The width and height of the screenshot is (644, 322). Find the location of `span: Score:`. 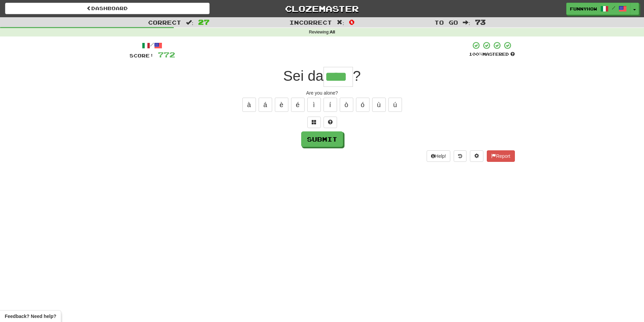

span: Score: is located at coordinates (142, 55).